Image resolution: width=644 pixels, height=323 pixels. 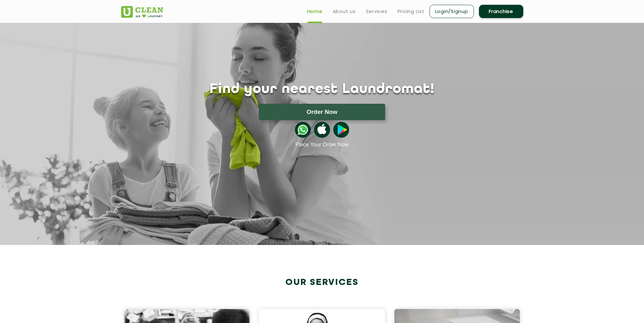 I want to click on img: apple-icon.png, so click(x=322, y=130).